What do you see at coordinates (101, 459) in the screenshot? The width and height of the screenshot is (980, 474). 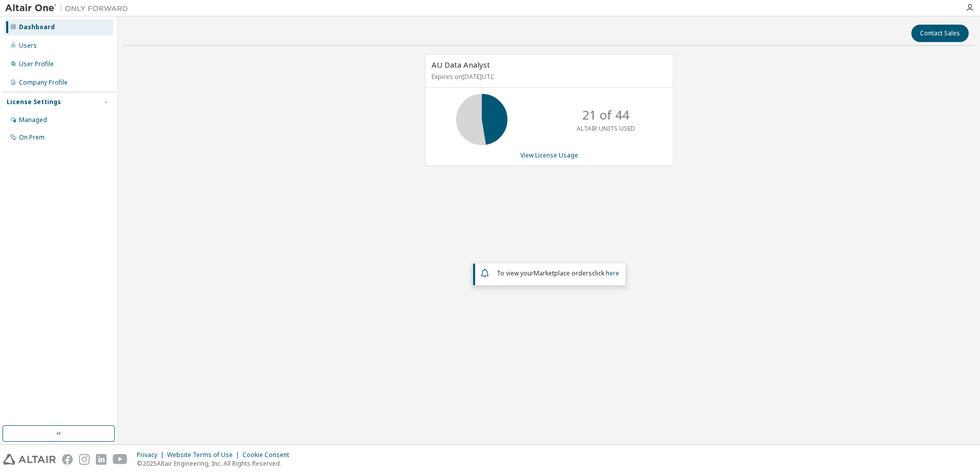 I see `img: linkedin.svg` at bounding box center [101, 459].